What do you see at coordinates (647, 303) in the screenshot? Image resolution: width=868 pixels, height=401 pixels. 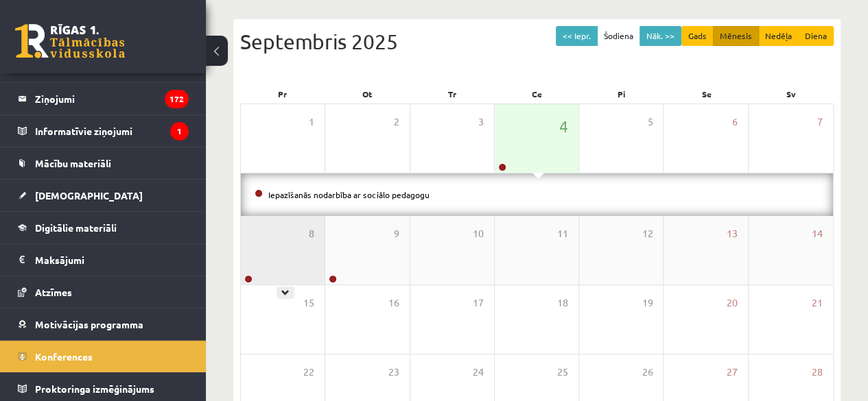 I see `span: 19` at bounding box center [647, 303].